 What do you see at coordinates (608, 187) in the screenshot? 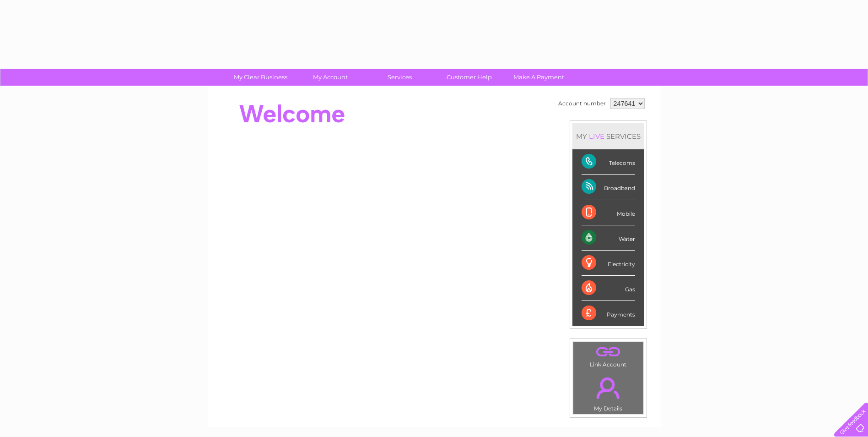
I see `div: Broadband` at bounding box center [608, 187].